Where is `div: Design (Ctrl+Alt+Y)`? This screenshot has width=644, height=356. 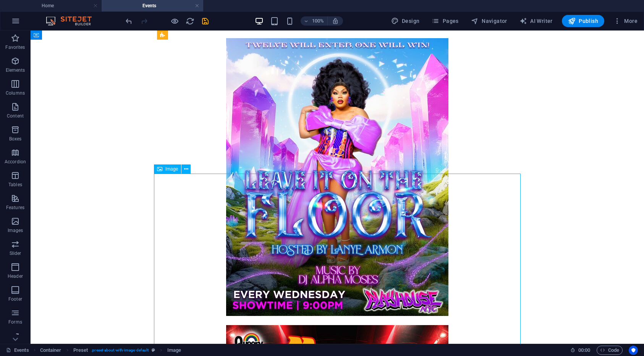 div: Design (Ctrl+Alt+Y) is located at coordinates (405, 21).